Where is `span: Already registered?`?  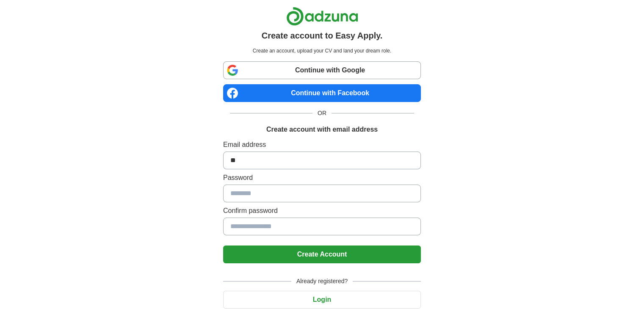
span: Already registered? is located at coordinates (322, 282).